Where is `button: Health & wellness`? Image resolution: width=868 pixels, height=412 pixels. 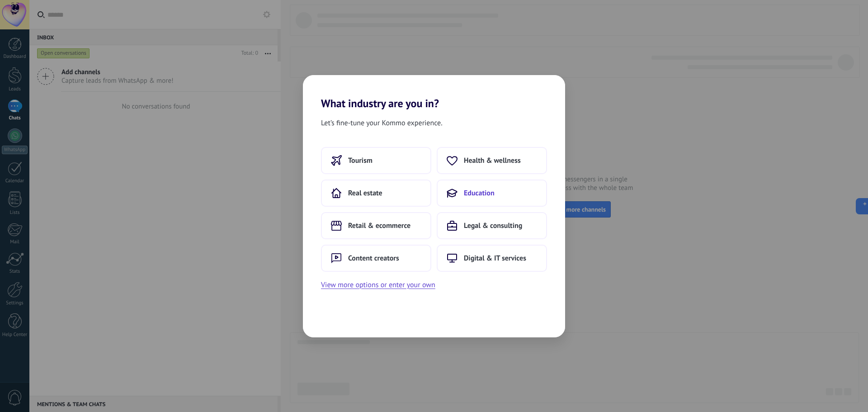 button: Health & wellness is located at coordinates (492, 161).